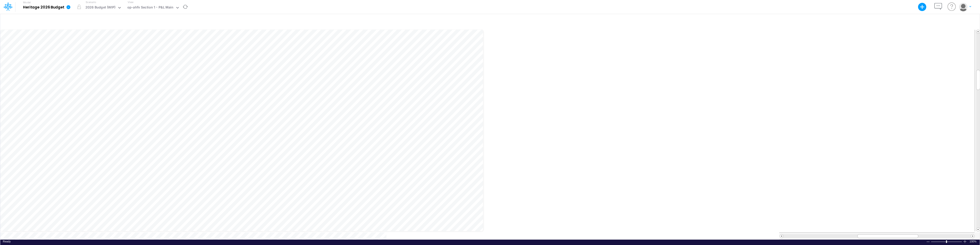 Image resolution: width=980 pixels, height=245 pixels. What do you see at coordinates (973, 241) in the screenshot?
I see `span: 100%` at bounding box center [973, 241].